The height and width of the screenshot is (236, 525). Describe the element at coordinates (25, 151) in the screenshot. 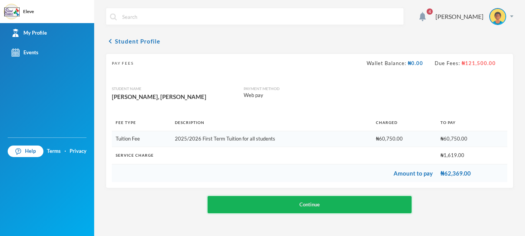

I see `a: Help` at that location.